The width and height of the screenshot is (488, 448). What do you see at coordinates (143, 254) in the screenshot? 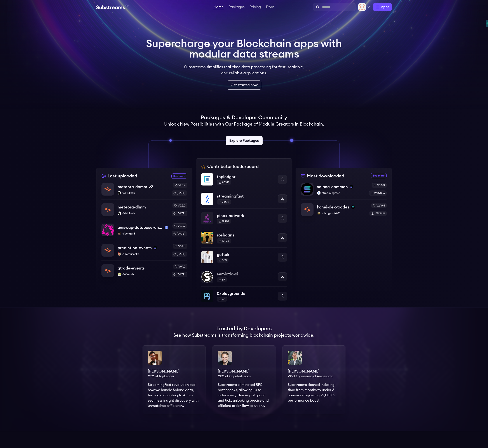
I see `p: AKorpusenko` at bounding box center [143, 254].